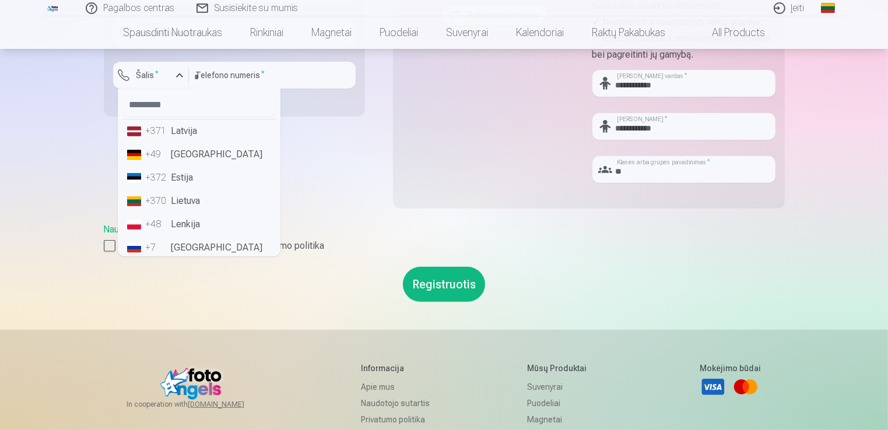  What do you see at coordinates (399, 368) in the screenshot?
I see `h5: Informacija` at bounding box center [399, 368].